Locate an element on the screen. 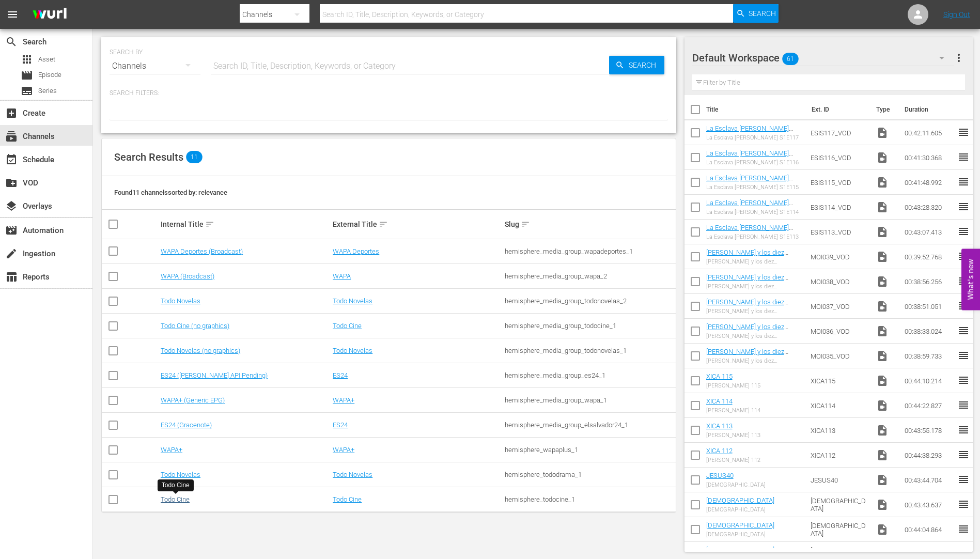 This screenshot has height=559, width=980. td: 00:44:22.827 is located at coordinates (928, 405).